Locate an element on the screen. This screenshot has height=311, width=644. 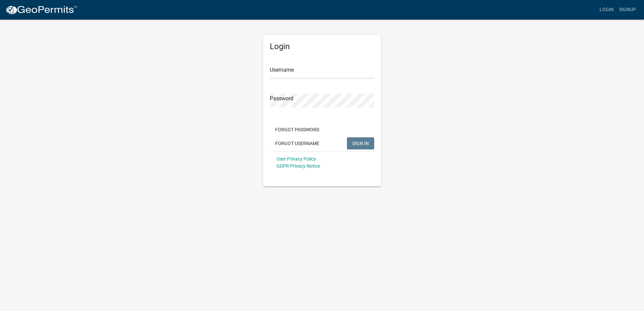
h5: Login is located at coordinates (322, 46).